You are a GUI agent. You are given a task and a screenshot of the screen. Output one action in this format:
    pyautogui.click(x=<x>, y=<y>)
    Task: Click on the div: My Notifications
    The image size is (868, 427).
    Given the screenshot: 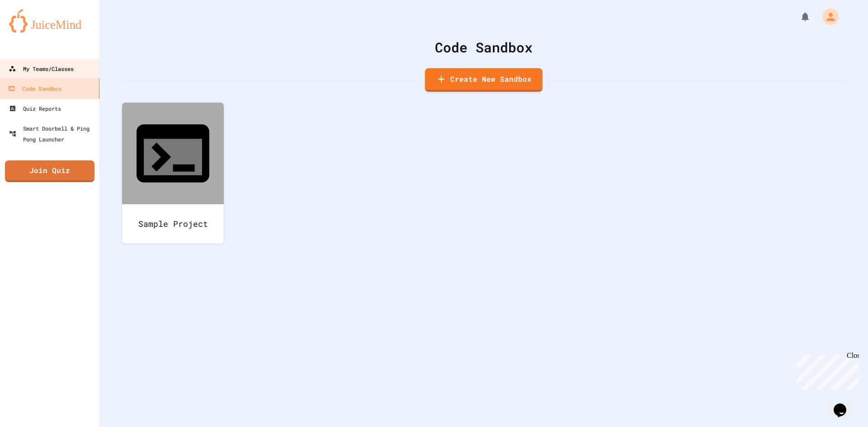 What is the action you would take?
    pyautogui.click(x=798, y=17)
    